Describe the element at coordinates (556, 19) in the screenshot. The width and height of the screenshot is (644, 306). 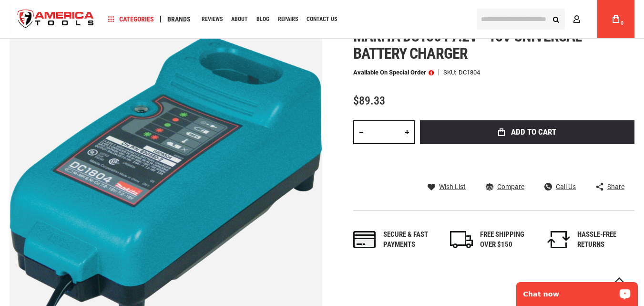
I see `button: Search` at that location.